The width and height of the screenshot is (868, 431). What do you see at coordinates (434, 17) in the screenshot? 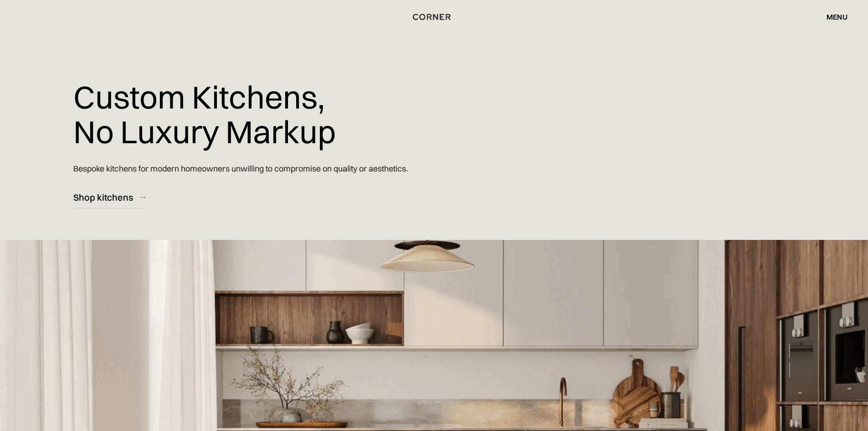
I see `a: home` at bounding box center [434, 17].